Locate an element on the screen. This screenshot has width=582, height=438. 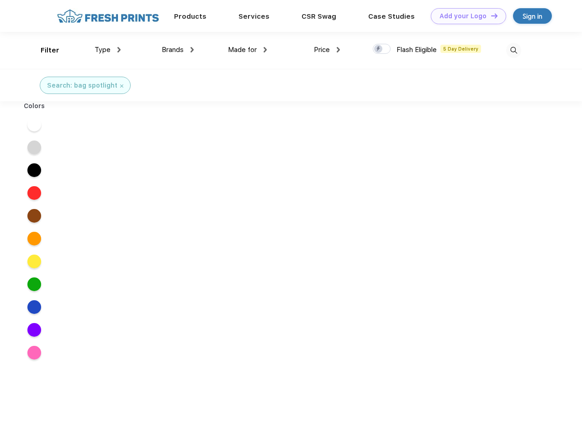
span: Brands is located at coordinates (173, 50).